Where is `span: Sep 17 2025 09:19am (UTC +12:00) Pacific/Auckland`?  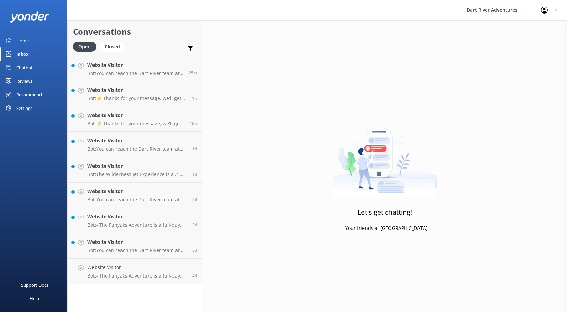
span: Sep 17 2025 09:19am (UTC +12:00) Pacific/Auckland is located at coordinates (195, 250).